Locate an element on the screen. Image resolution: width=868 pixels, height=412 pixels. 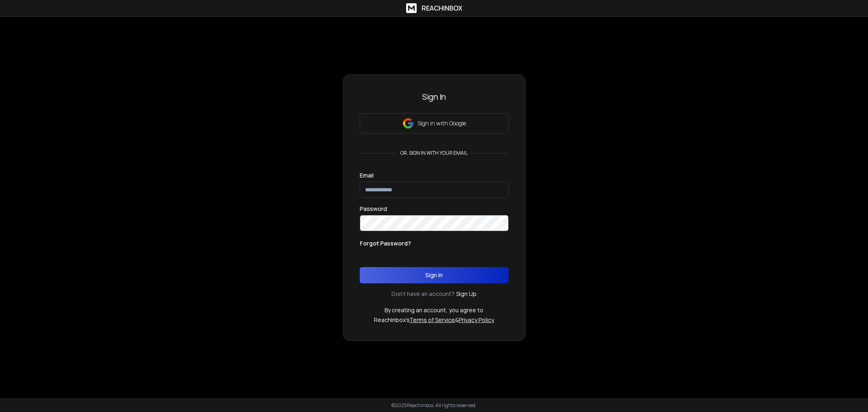
a: Privacy Policy is located at coordinates (476, 319).